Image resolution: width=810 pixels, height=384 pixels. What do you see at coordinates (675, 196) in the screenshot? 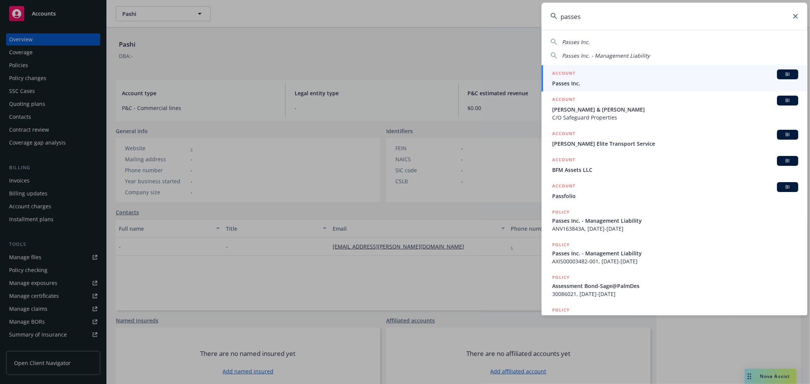
I see `span: Passfolio` at bounding box center [675, 196].